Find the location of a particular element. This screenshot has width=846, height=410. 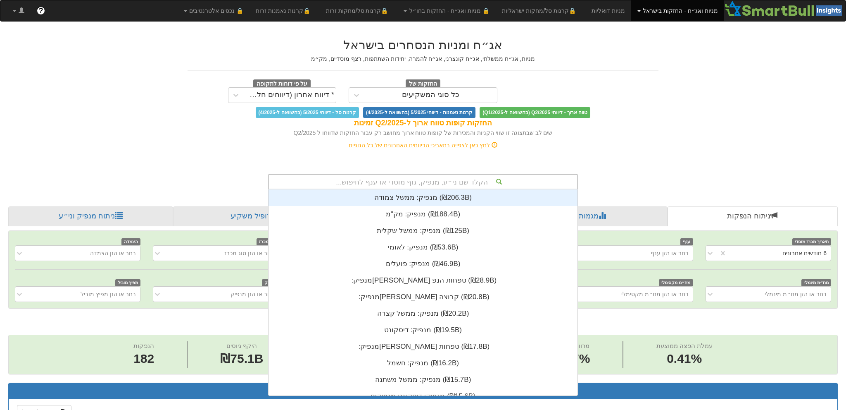

div: מנפיק: ‏ממשל משתנה ‎(₪15.7B)‎ is located at coordinates (423, 379).